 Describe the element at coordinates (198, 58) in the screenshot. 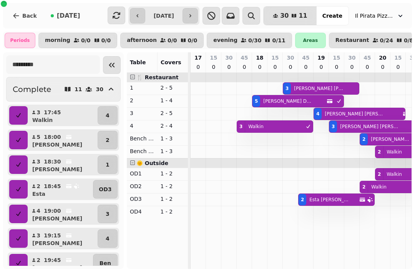

I see `p: 17` at that location.